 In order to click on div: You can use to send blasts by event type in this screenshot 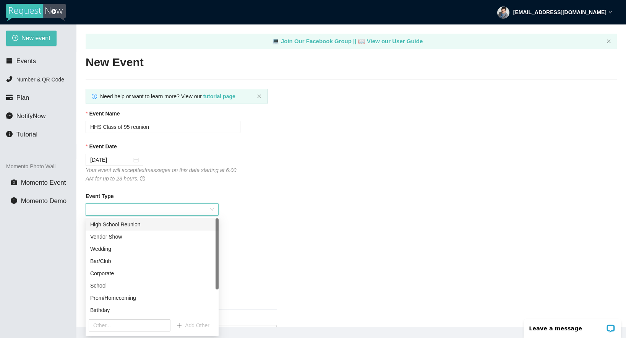, I will do `click(152, 220)`.